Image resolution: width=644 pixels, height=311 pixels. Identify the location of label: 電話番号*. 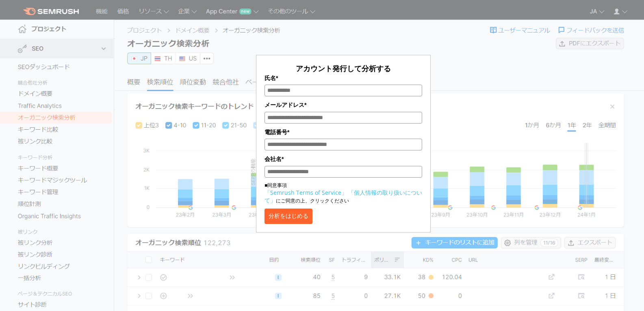
(344, 132).